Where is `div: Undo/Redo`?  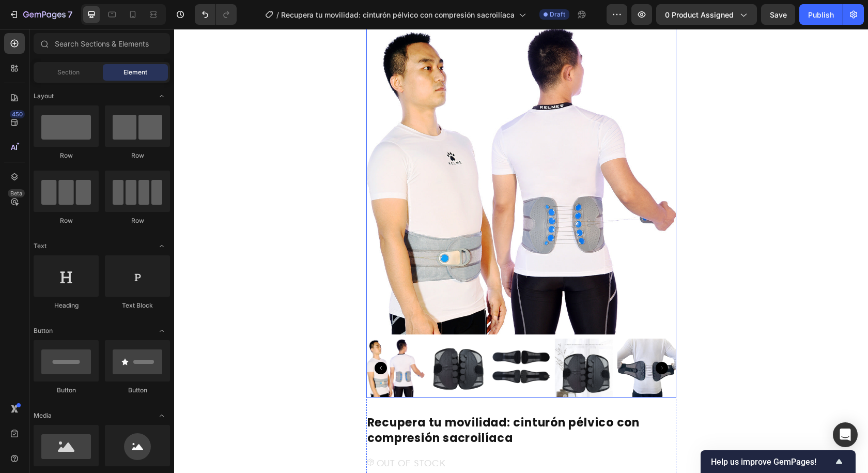 div: Undo/Redo is located at coordinates (216, 15).